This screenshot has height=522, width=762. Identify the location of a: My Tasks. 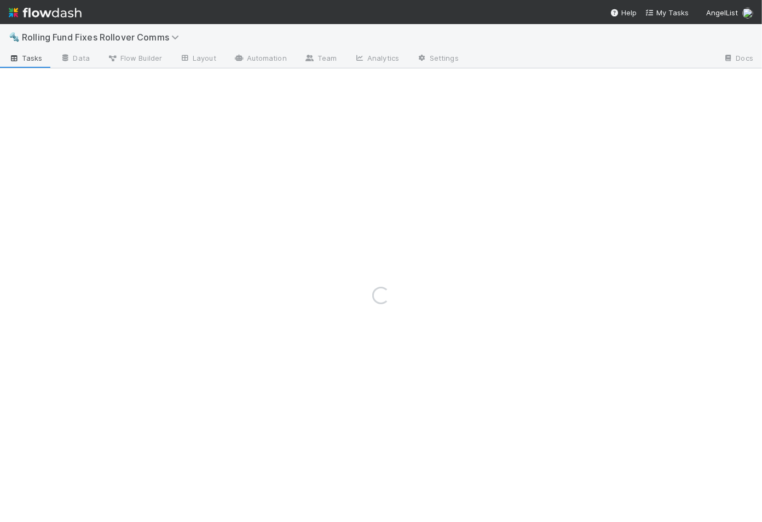
(667, 13).